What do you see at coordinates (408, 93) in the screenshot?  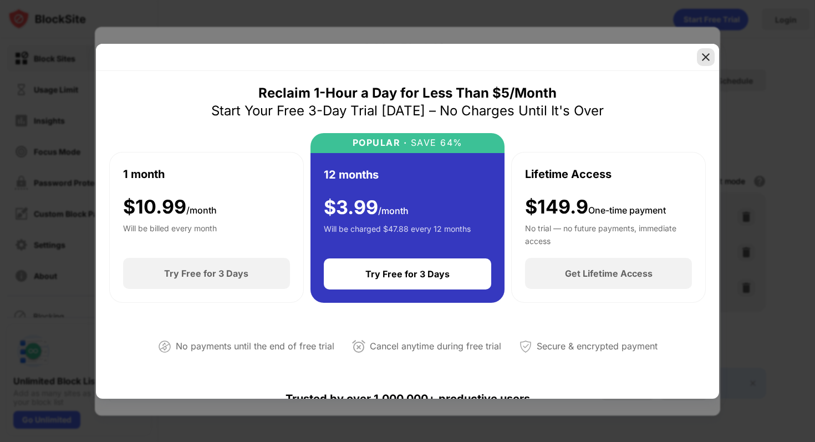 I see `div: Reclaim 1-Hour a Day for Less Than $5/Month` at bounding box center [408, 93].